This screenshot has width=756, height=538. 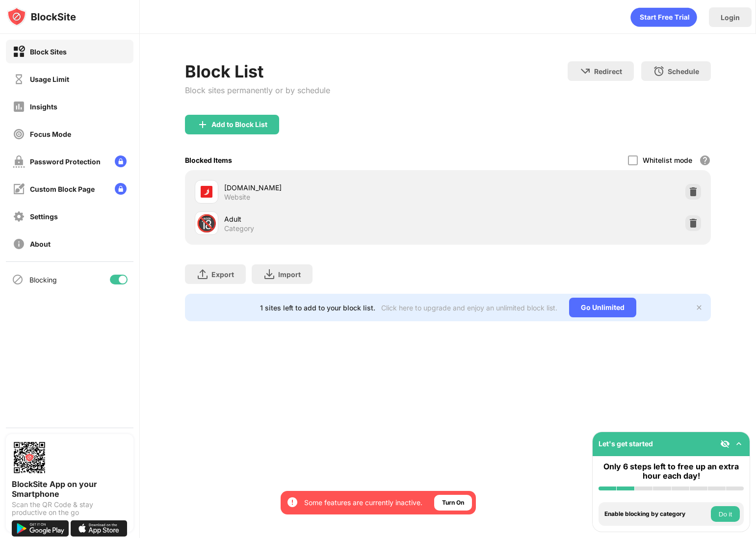 What do you see at coordinates (99, 528) in the screenshot?
I see `img: download-on-the-app-store.svg` at bounding box center [99, 528].